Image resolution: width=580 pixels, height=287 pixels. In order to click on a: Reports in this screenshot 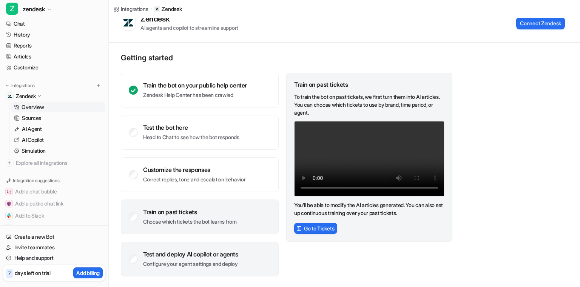, I will do `click(54, 46)`.